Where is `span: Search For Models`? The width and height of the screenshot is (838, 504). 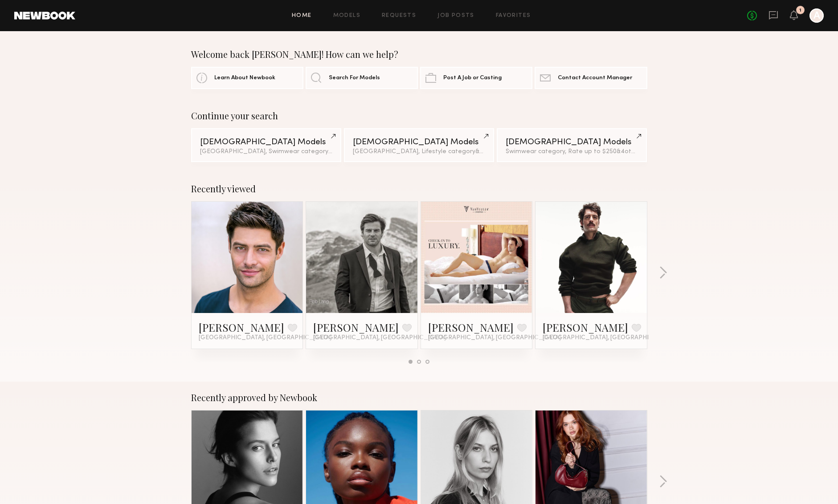 span: Search For Models is located at coordinates (354, 78).